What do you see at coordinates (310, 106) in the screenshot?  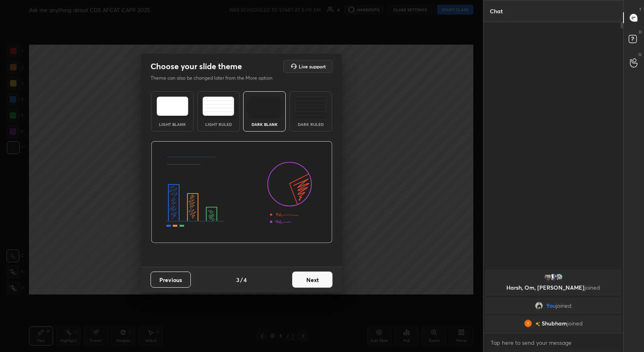 I see `img: darkRuledTheme.de295e13.svg` at bounding box center [310, 106].